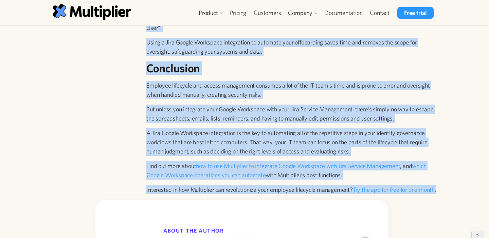 This screenshot has width=489, height=238. I want to click on p: Using a Jira Google Workspace integration to automate your offboarding saves time and removes the..., so click(291, 47).